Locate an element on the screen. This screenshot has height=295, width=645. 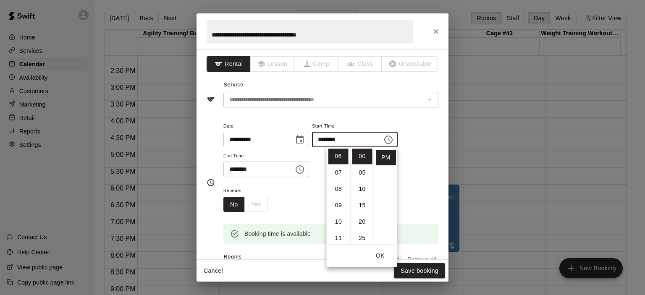
li: 10 hours is located at coordinates (338, 222).